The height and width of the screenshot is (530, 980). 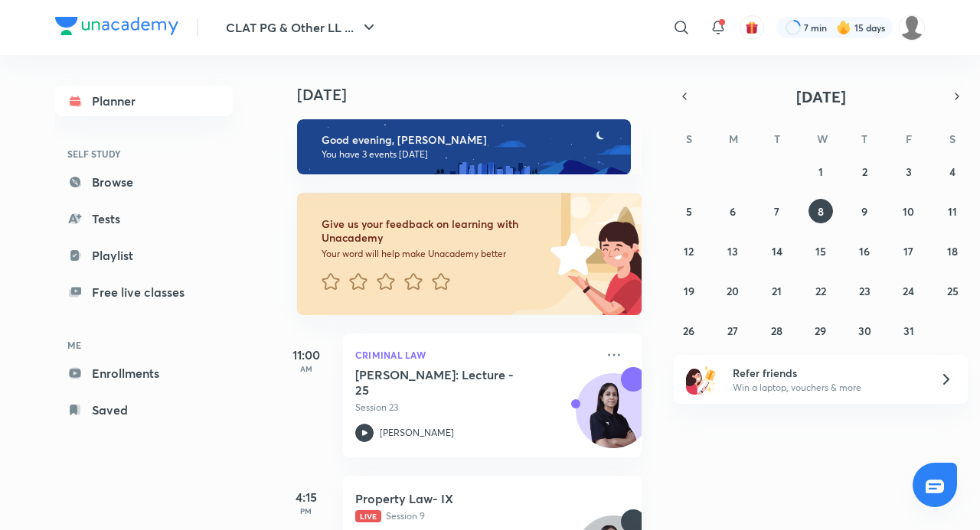 I want to click on button: October 30, 2025, so click(x=864, y=330).